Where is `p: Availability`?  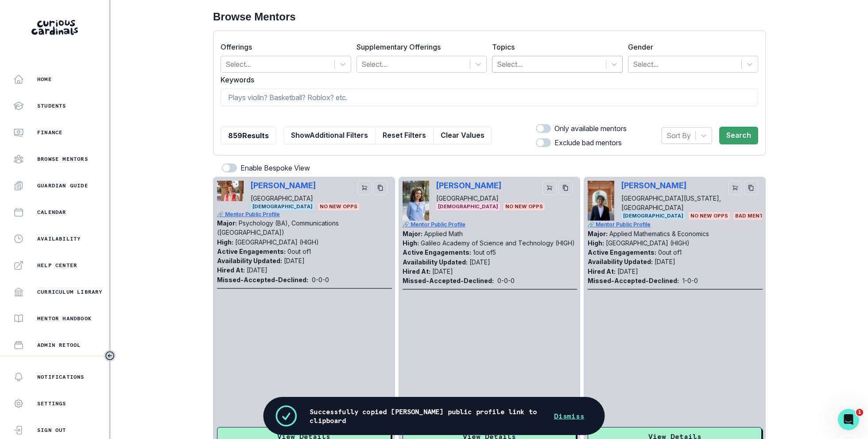
p: Availability is located at coordinates (59, 238).